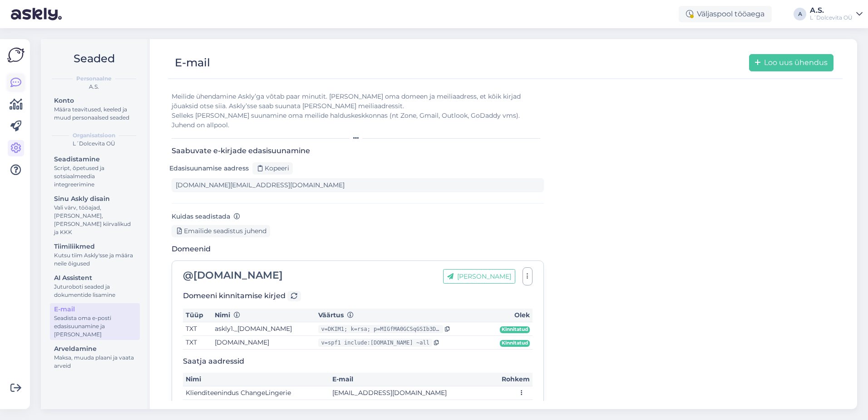 This screenshot has width=868, height=420. What do you see at coordinates (358, 185) in the screenshot?
I see `input: 123-support-example@customer-support.askly.me` at bounding box center [358, 185].